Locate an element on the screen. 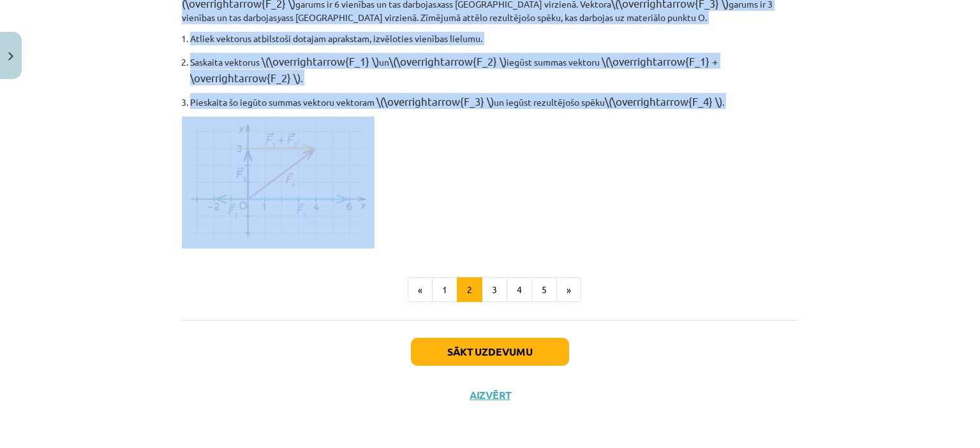 The height and width of the screenshot is (448, 980). nav: Page navigation example is located at coordinates (490, 290).